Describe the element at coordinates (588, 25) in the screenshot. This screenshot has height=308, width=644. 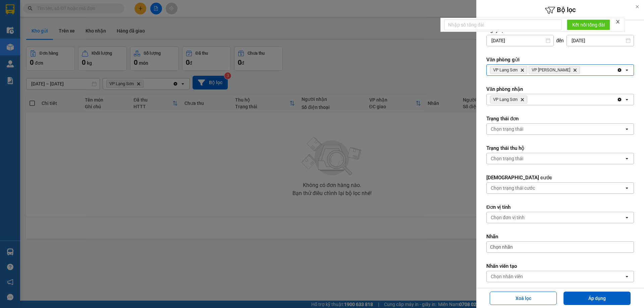
I see `button: Kết nối tổng đài` at that location.